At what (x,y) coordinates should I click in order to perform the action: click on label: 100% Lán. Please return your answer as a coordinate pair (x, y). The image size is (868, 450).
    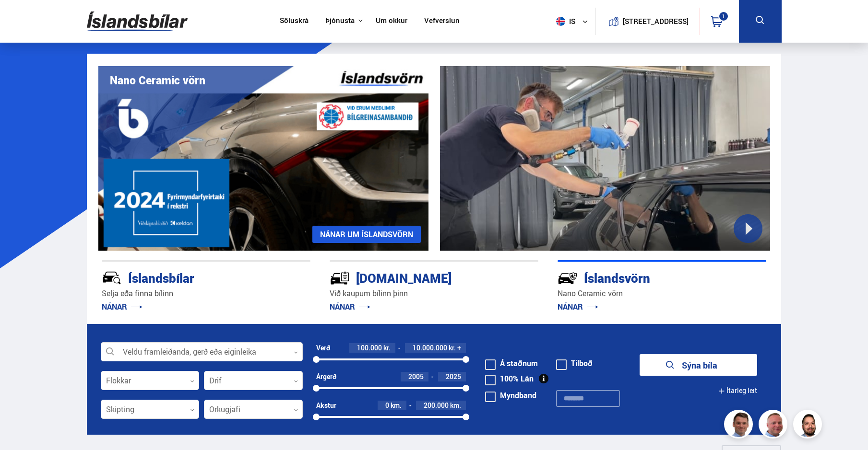
    Looking at the image, I should click on (509, 379).